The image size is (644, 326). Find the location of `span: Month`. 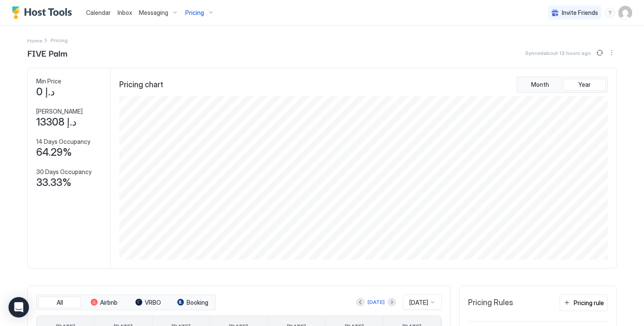

span: Month is located at coordinates (540, 85).